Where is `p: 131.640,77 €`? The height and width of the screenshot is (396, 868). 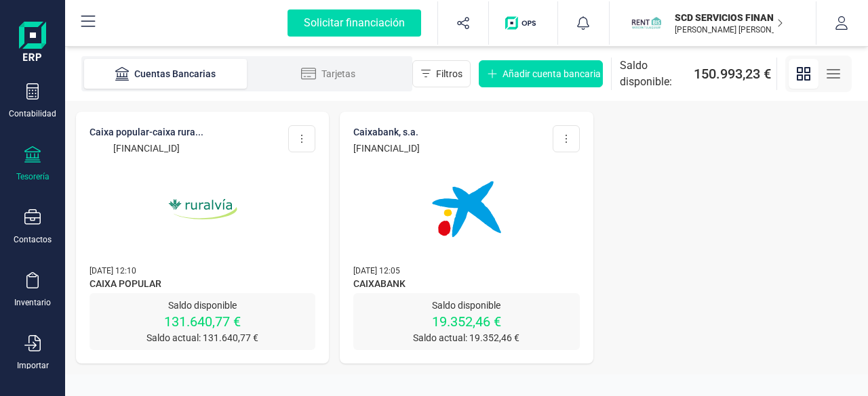
p: 131.640,77 € is located at coordinates (202, 322).